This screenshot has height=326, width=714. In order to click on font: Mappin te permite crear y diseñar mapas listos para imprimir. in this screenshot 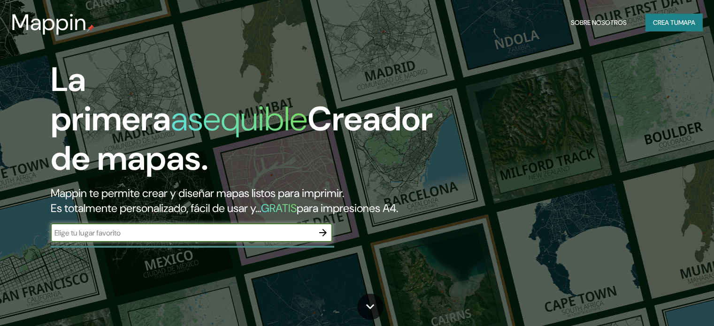, I will do `click(197, 193)`.